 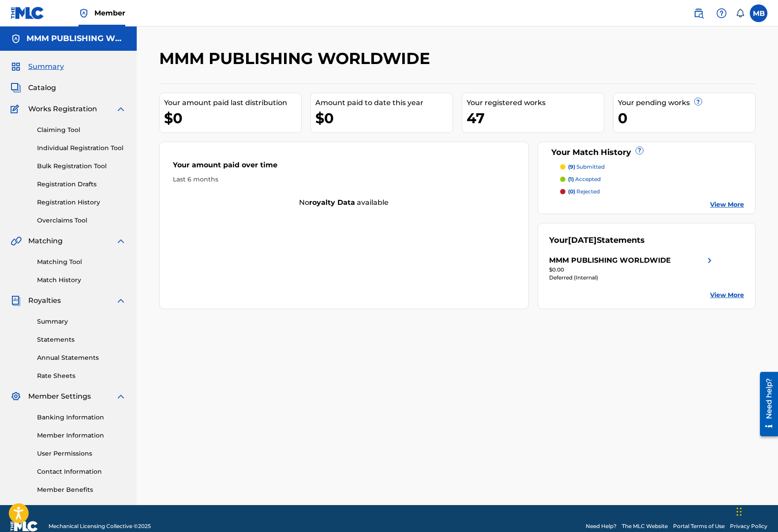 What do you see at coordinates (759, 14) in the screenshot?
I see `div: User Menu` at bounding box center [759, 14].